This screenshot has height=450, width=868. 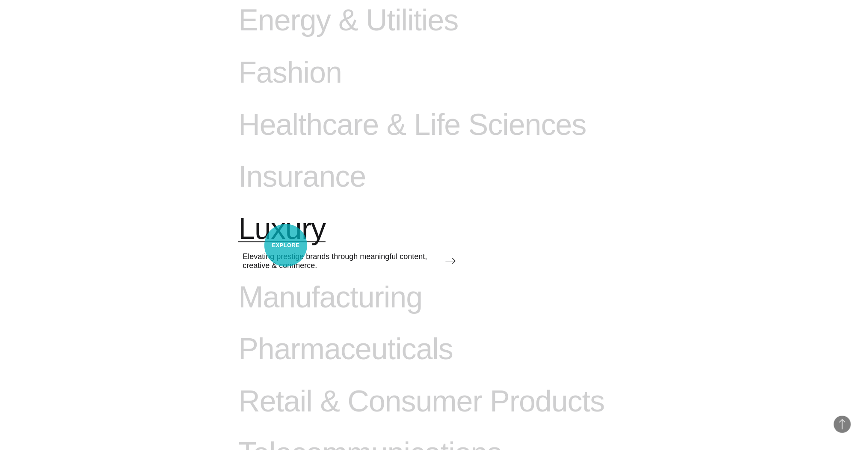 I want to click on span: Back to Top, so click(x=843, y=424).